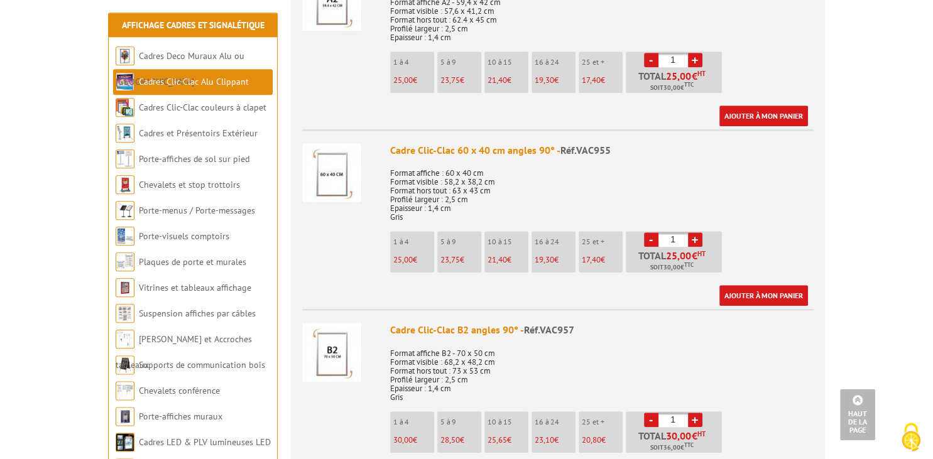  I want to click on a: Chevalets conférence, so click(179, 391).